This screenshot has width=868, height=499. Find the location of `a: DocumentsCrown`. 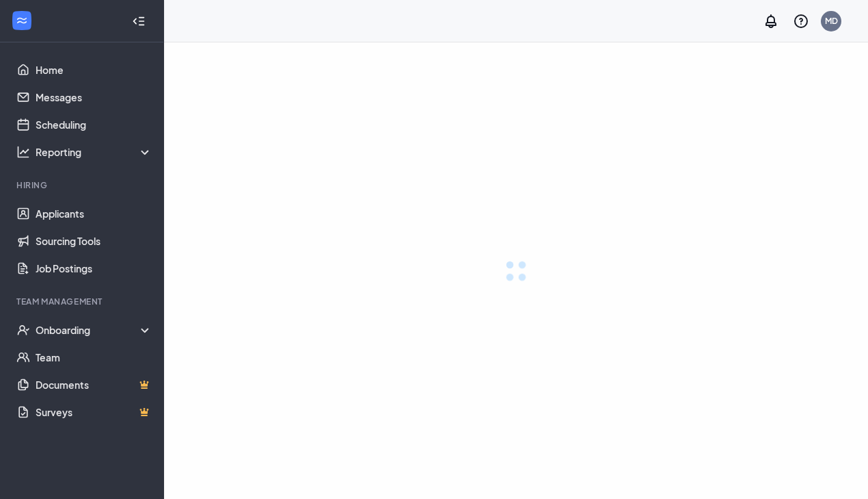

a: DocumentsCrown is located at coordinates (94, 384).